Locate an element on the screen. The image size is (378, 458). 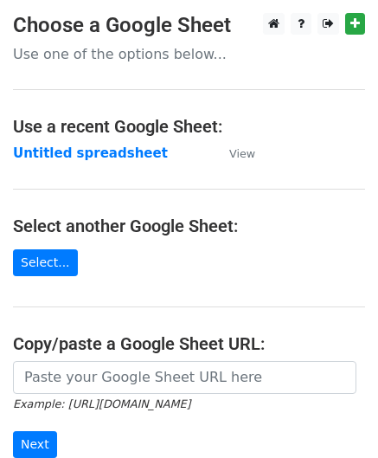
input: Next is located at coordinates (35, 444).